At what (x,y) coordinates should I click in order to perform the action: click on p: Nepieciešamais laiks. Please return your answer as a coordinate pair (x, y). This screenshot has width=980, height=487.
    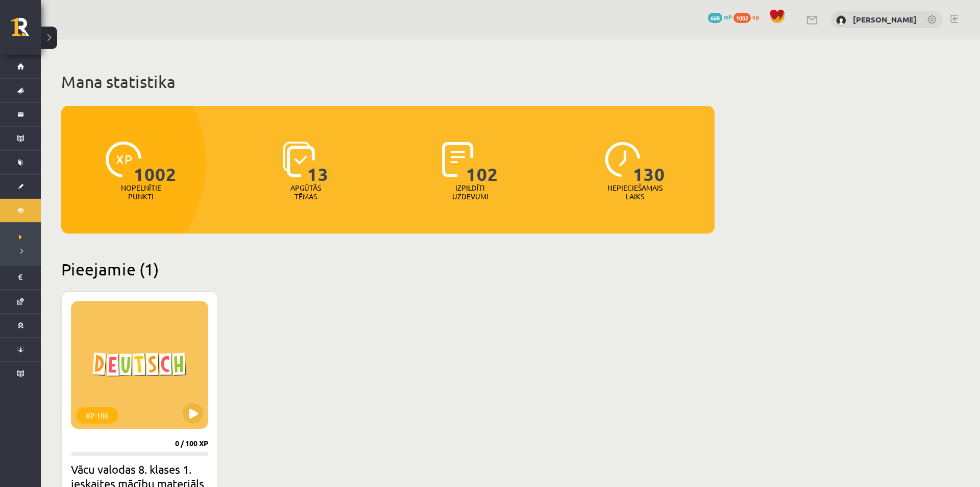
    Looking at the image, I should click on (636, 192).